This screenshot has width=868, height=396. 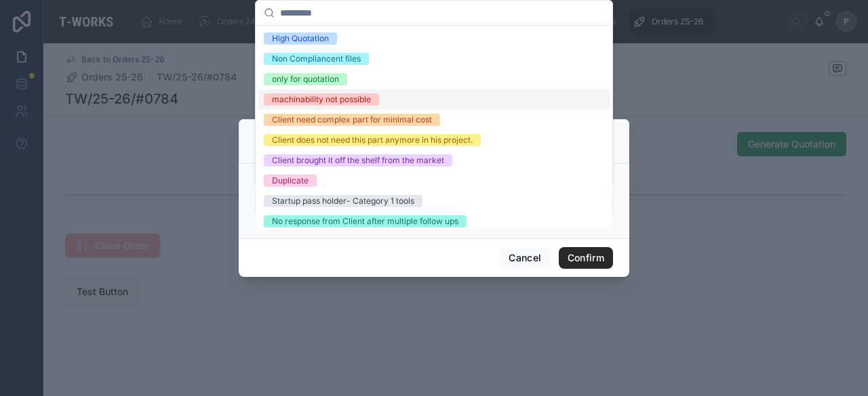 What do you see at coordinates (316, 59) in the screenshot?
I see `div: Non Compliancent files` at bounding box center [316, 59].